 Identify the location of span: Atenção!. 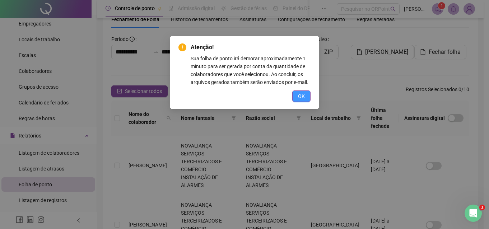
(251, 47).